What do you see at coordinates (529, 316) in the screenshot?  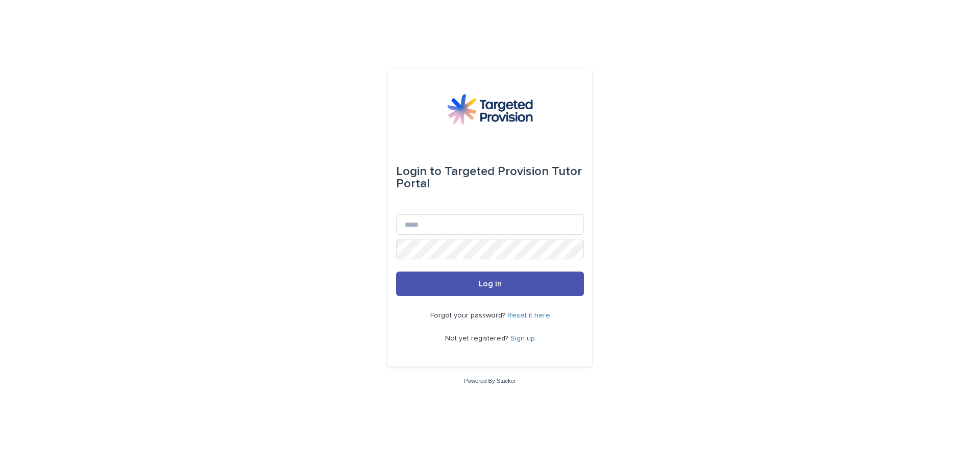 I see `a: Reset it here` at bounding box center [529, 316].